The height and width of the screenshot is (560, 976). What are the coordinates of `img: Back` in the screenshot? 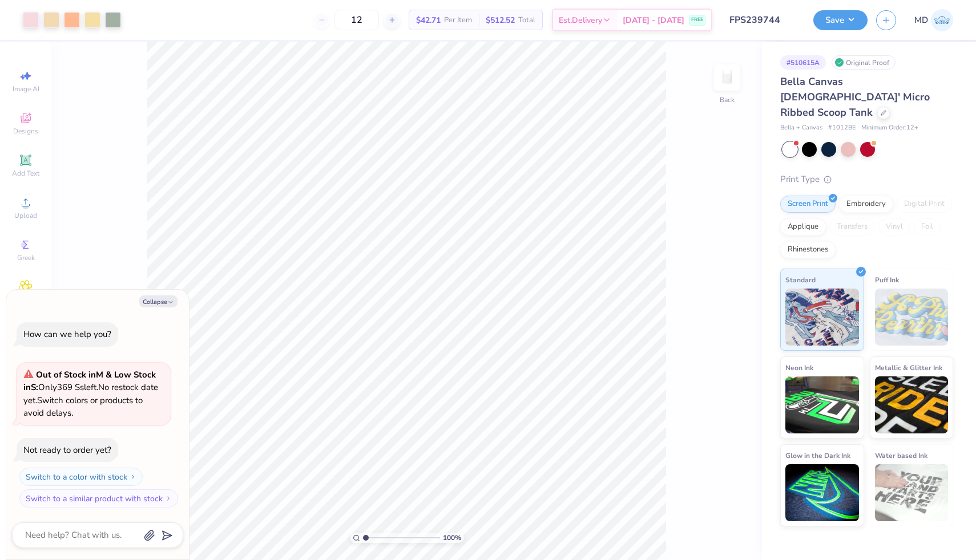 It's located at (727, 78).